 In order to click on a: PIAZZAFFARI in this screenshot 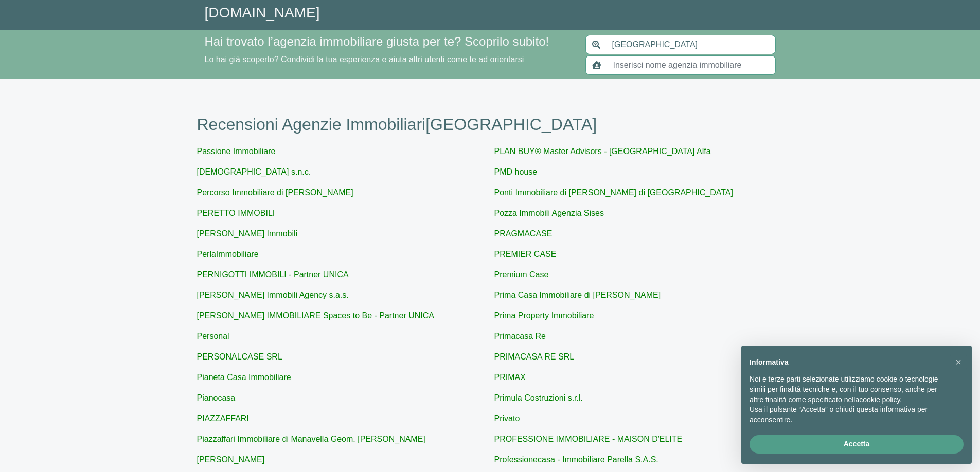, I will do `click(223, 418)`.